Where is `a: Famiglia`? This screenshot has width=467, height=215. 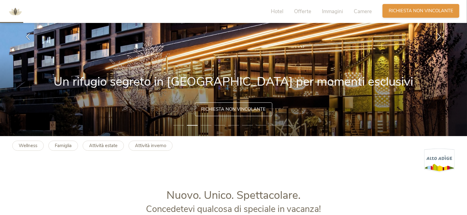 a: Famiglia is located at coordinates (63, 146).